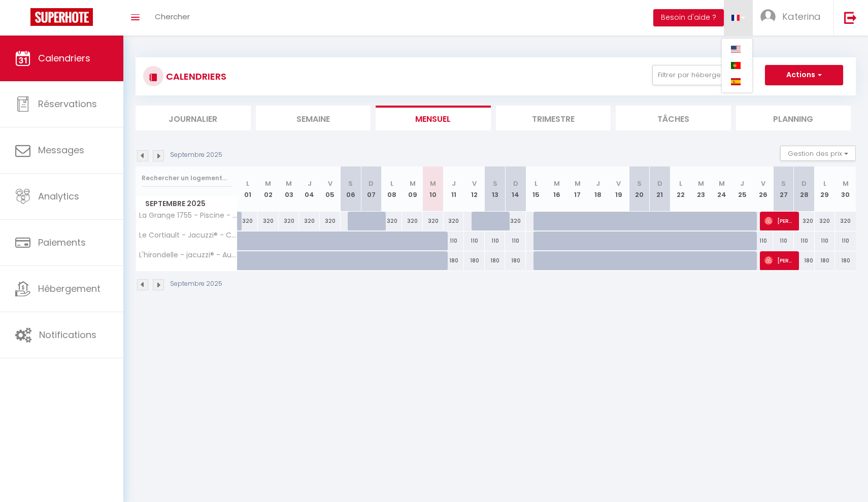 The width and height of the screenshot is (868, 502). Describe the element at coordinates (673, 117) in the screenshot. I see `li: Tâches` at that location.